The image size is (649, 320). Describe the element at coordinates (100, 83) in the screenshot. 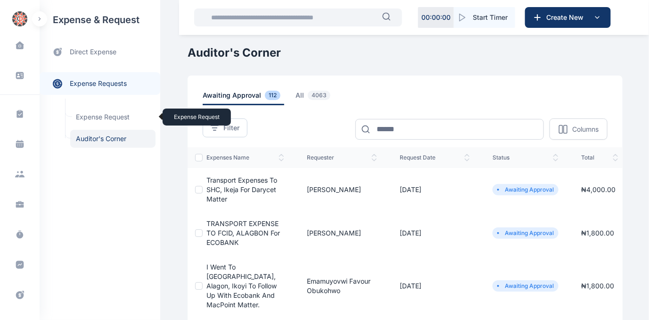

I see `a: expense requests` at that location.